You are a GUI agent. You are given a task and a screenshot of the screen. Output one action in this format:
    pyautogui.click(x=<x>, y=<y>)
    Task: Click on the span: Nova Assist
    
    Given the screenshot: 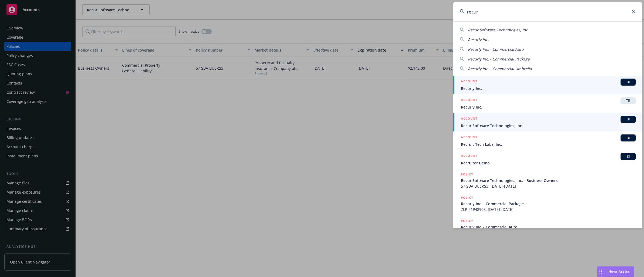 What is the action you would take?
    pyautogui.click(x=619, y=272)
    